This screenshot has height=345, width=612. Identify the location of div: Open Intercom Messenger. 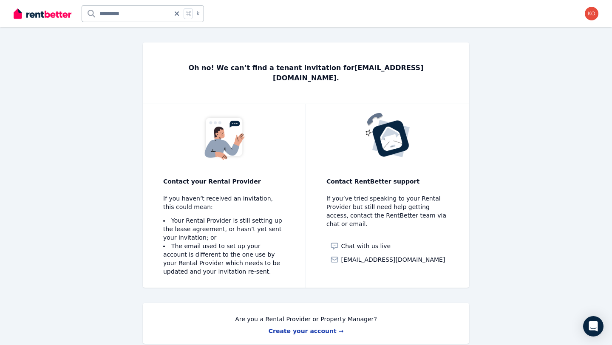
(593, 326).